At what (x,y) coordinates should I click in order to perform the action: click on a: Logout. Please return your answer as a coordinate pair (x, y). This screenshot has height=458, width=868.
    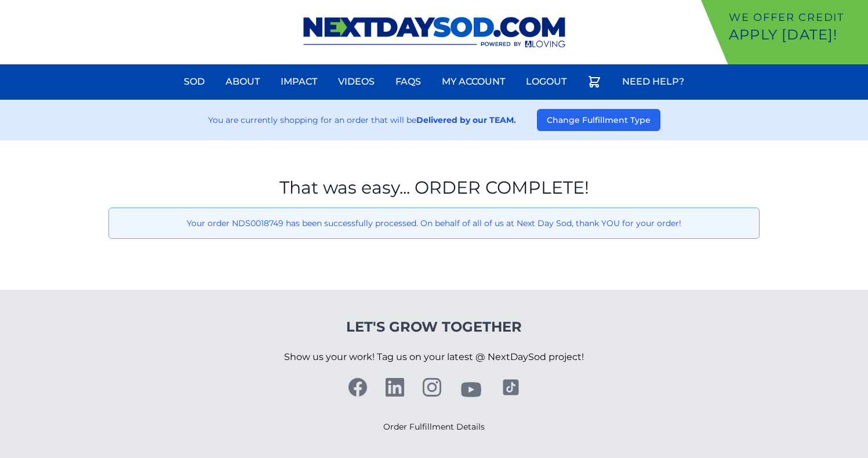
    Looking at the image, I should click on (546, 82).